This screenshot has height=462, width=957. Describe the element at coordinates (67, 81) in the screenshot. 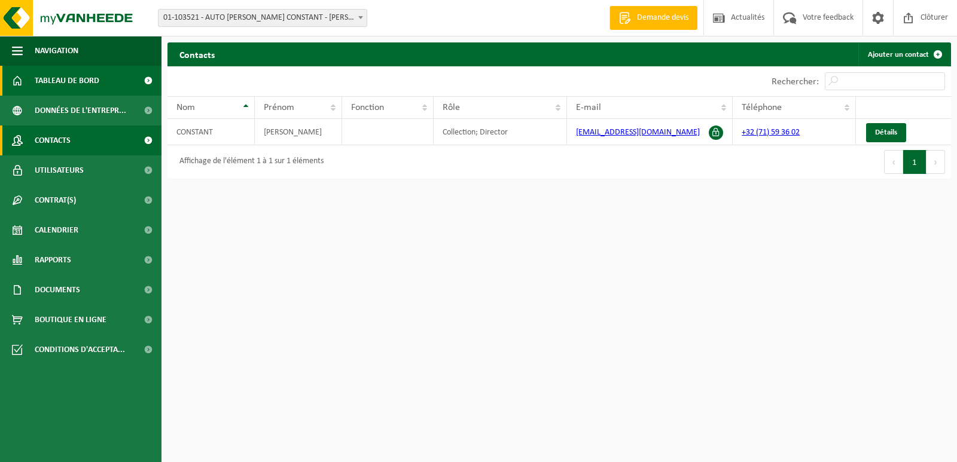

I see `span: Tableau de bord` at that location.